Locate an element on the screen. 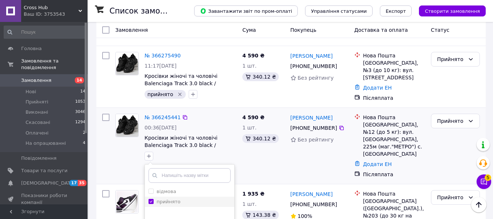 This screenshot has height=219, width=493. label: прийнято is located at coordinates (169, 201).